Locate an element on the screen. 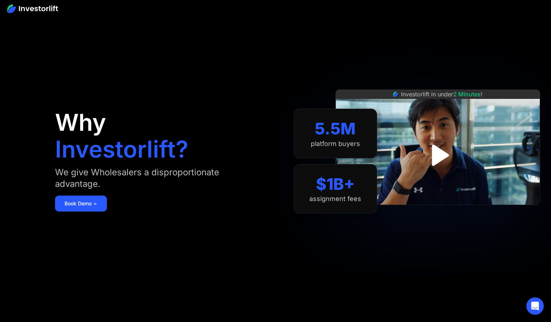 The height and width of the screenshot is (322, 551). span: 2 Minutes is located at coordinates (467, 94).